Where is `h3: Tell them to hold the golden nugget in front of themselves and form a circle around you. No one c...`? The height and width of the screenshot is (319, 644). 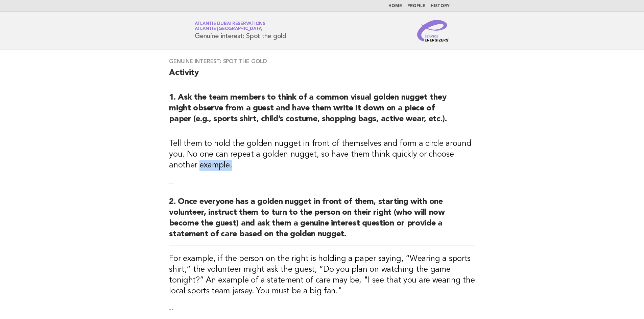 h3: Tell them to hold the golden nugget in front of themselves and form a circle around you. No one c... is located at coordinates (322, 155).